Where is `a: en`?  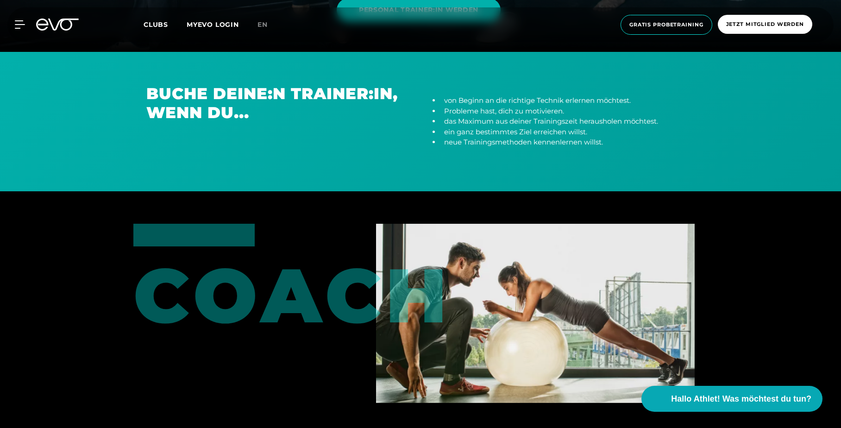 a: en is located at coordinates (268, 25).